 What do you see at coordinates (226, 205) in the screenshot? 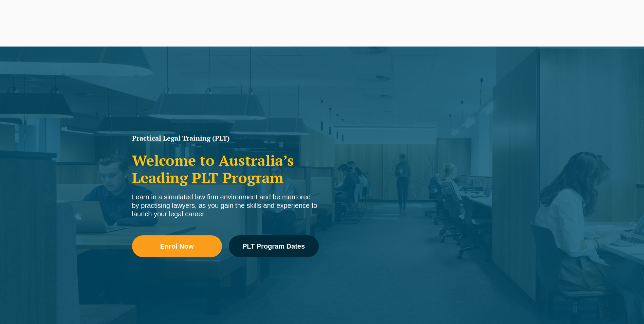
I see `div: Learn in a simulated law firm environment and be mentored by practising lawyers, as you gain the ...` at bounding box center [226, 205].